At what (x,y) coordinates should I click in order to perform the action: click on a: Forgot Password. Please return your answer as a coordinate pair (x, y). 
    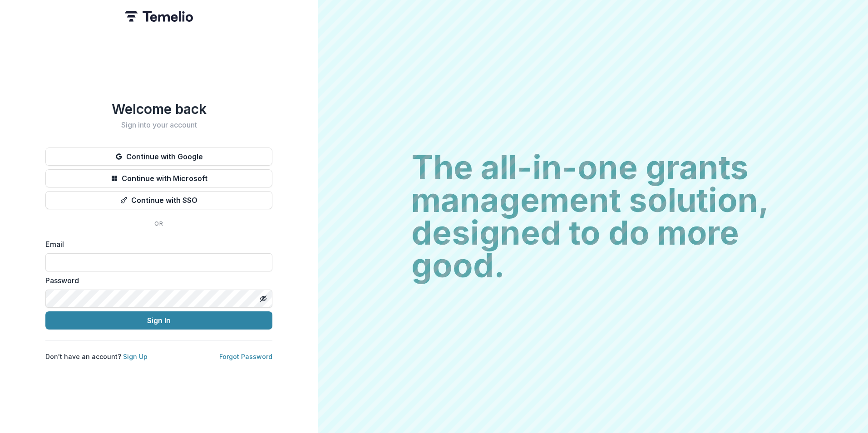
    Looking at the image, I should click on (246, 356).